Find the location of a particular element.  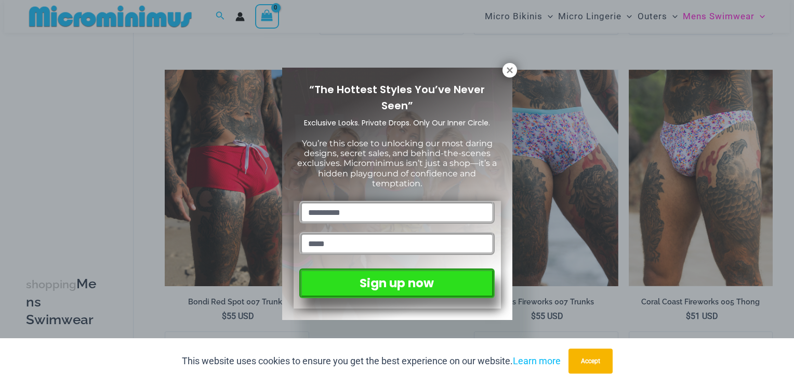

span: Exclusive Looks. Private Drops. Only Our Inner Circle. is located at coordinates (397, 123).